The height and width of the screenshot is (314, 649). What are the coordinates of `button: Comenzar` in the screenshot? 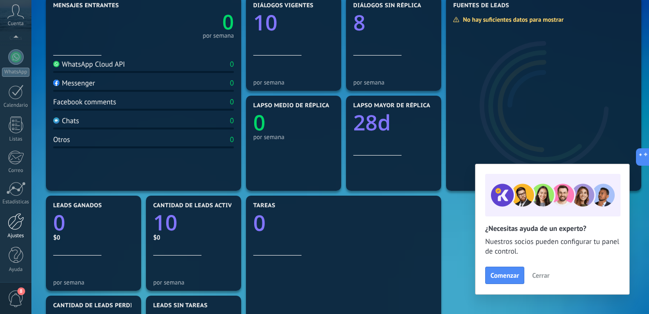 It's located at (504, 275).